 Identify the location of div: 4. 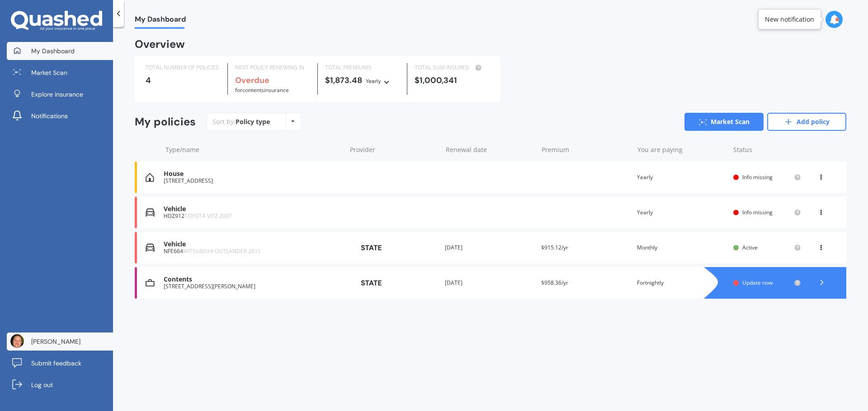
(183, 80).